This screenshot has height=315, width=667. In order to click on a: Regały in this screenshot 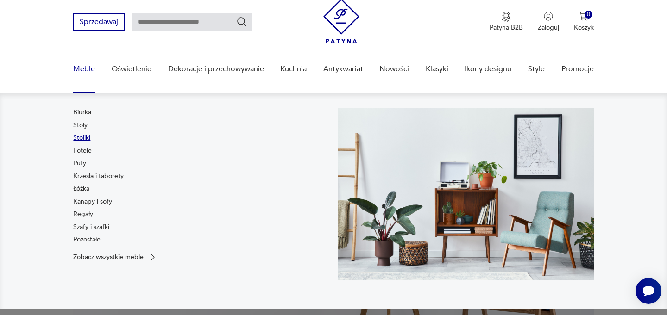, I will do `click(83, 214)`.